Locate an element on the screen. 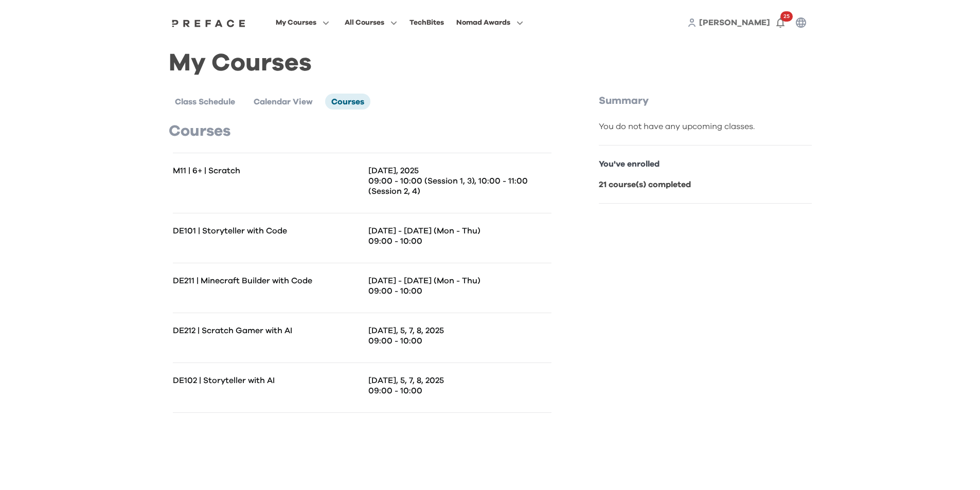 The image size is (980, 490). div: TechBites is located at coordinates (427, 23).